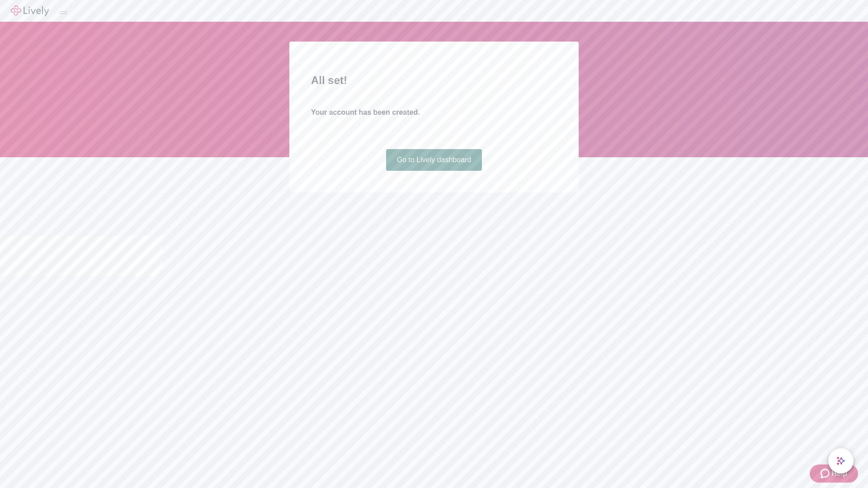 This screenshot has width=868, height=488. Describe the element at coordinates (839, 473) in the screenshot. I see `span: Help` at that location.